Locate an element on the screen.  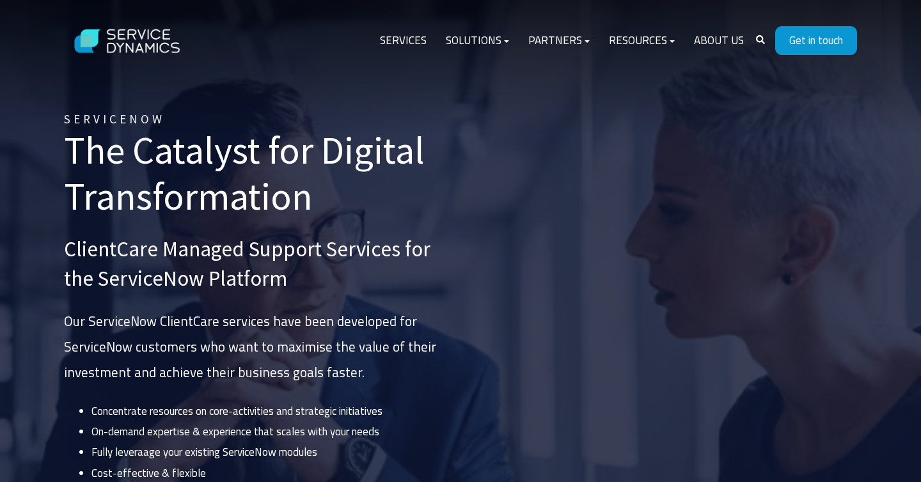
h1: The Catalyst for Digital Transformation is located at coordinates (256, 173).